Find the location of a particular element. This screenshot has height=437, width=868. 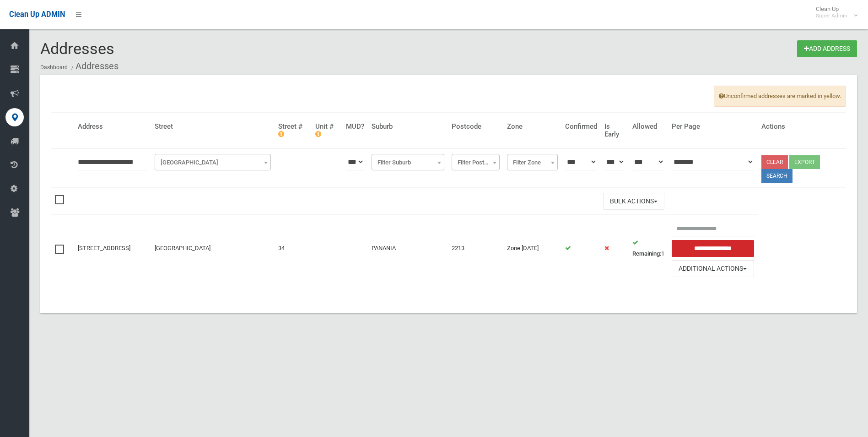

small: Super Admin is located at coordinates (831, 16).